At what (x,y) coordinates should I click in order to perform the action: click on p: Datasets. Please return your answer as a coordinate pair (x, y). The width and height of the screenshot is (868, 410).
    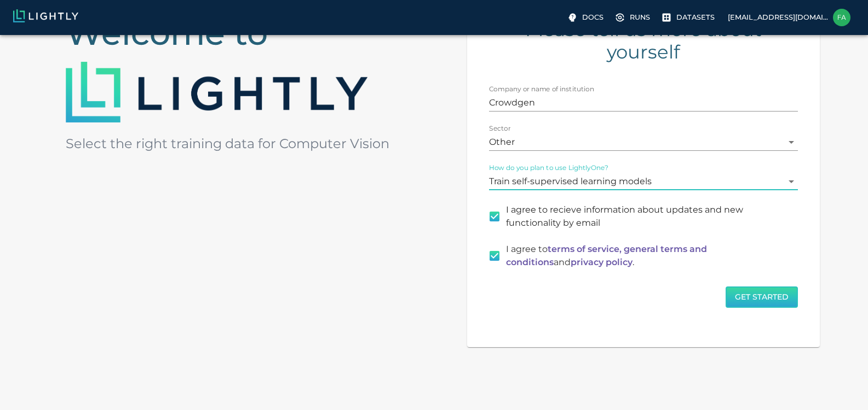
    Looking at the image, I should click on (695, 17).